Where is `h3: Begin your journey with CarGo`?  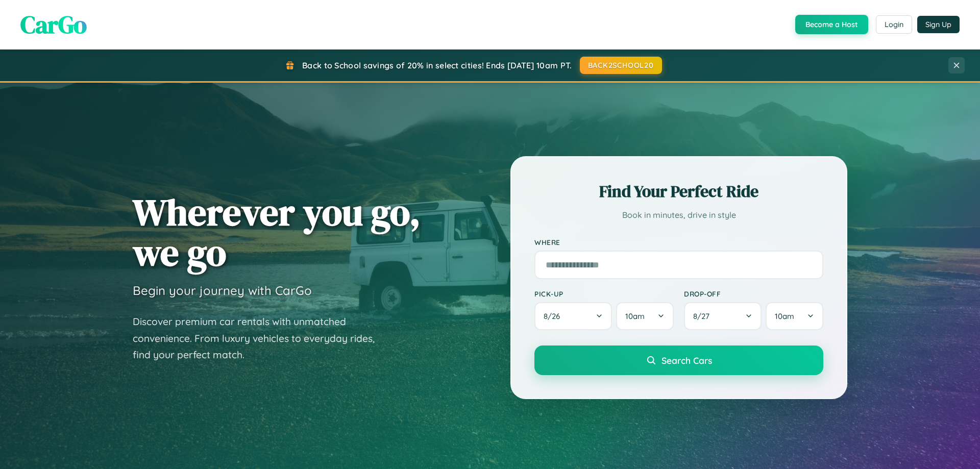 h3: Begin your journey with CarGo is located at coordinates (222, 291).